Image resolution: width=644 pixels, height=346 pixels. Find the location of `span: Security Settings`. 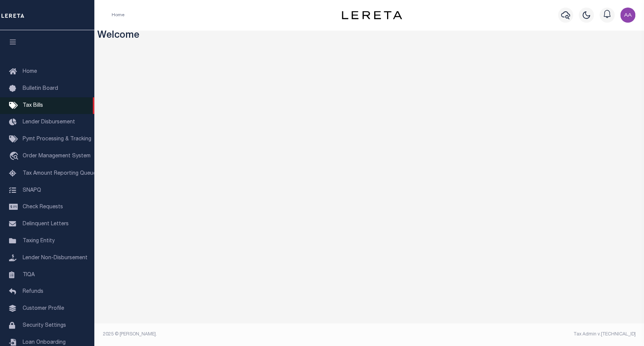

span: Security Settings is located at coordinates (44, 326).